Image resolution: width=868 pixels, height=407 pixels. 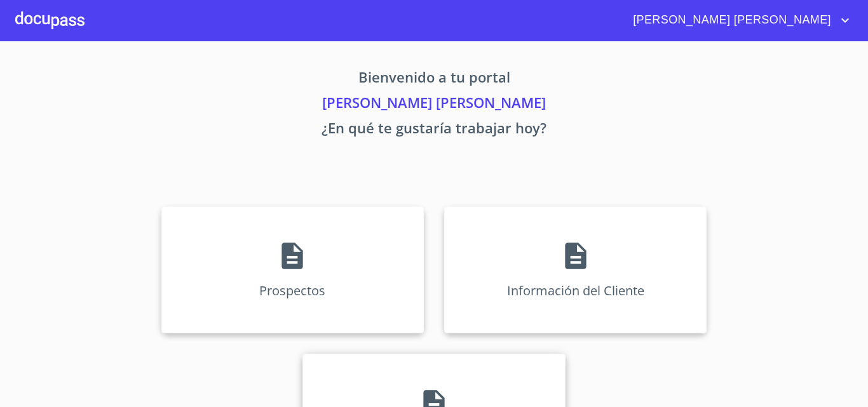 I want to click on p: ¿En qué te gustaría trabajar hoy?, so click(x=434, y=130).